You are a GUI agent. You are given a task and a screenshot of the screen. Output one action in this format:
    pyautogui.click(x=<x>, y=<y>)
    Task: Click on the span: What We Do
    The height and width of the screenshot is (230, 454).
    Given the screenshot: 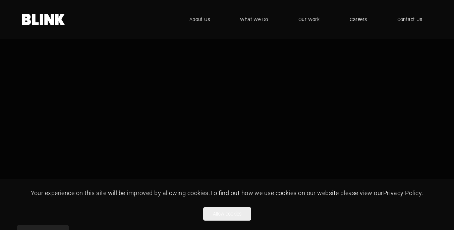 What is the action you would take?
    pyautogui.click(x=254, y=19)
    